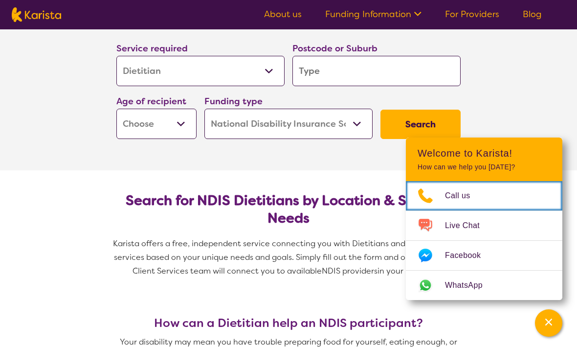 The image size is (577, 349). I want to click on span: WhatsApp, so click(470, 285).